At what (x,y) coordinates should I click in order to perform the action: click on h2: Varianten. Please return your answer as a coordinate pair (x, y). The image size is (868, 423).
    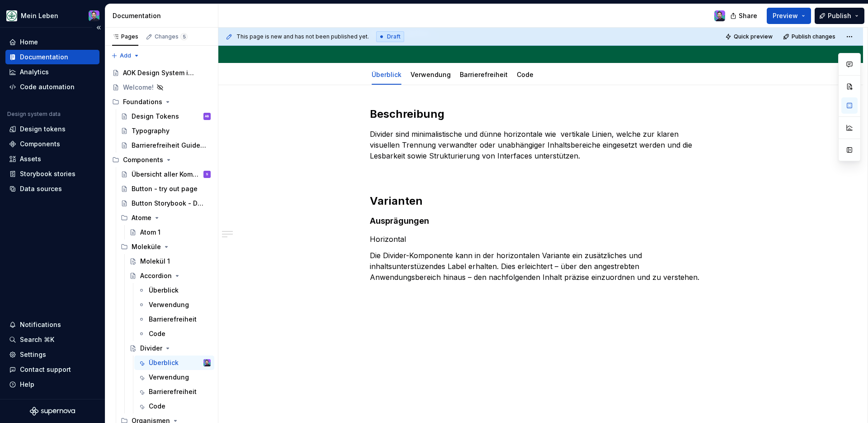
    Looking at the image, I should click on (541, 201).